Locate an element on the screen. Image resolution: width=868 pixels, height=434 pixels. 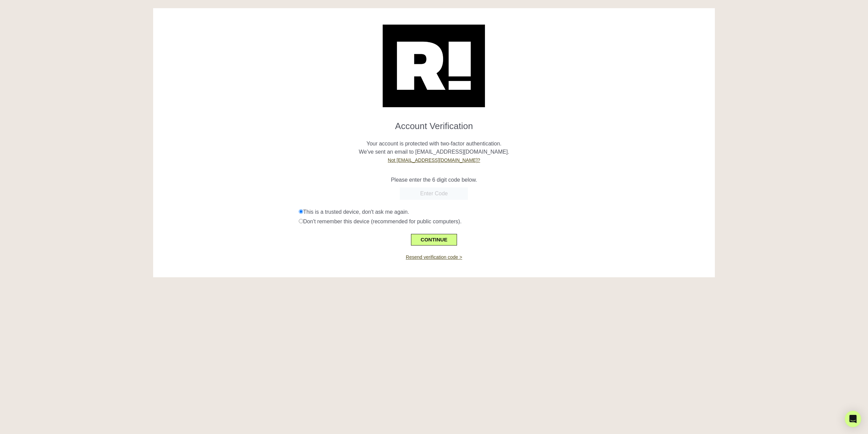
div: This is a trusted device, don't ask me again. is located at coordinates (504, 212).